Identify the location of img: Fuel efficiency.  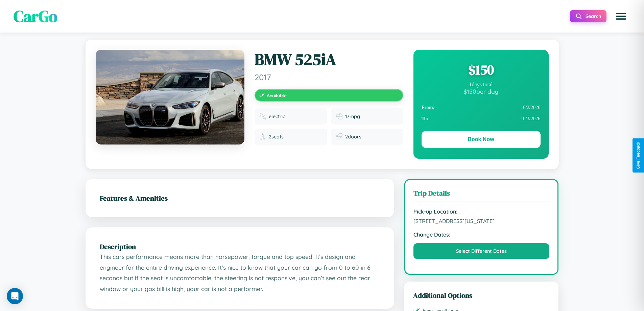
(339, 117).